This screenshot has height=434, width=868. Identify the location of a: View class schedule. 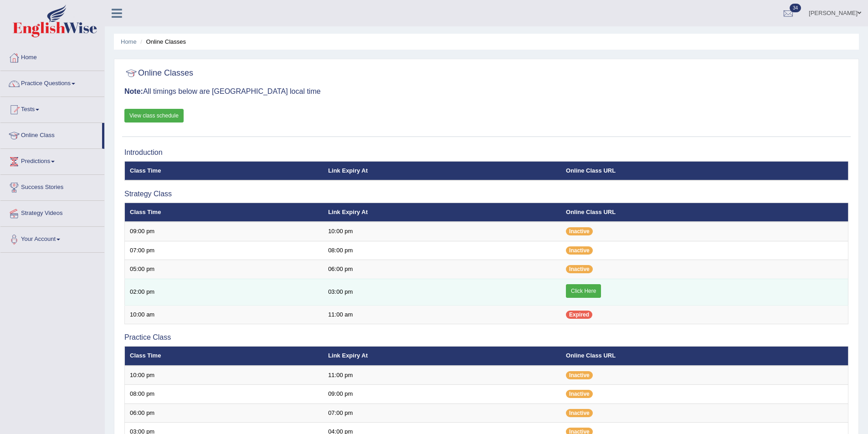
(154, 115).